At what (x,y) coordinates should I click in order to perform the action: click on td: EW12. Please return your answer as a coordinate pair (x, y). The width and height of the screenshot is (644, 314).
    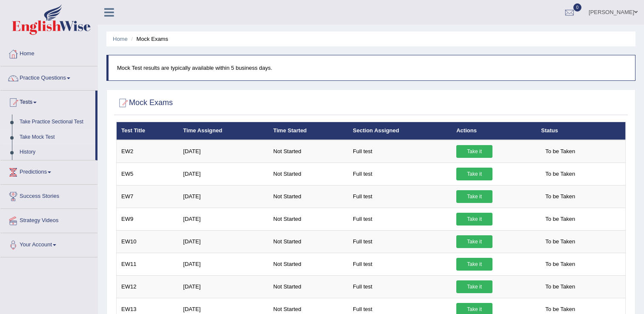
    Looking at the image, I should click on (148, 286).